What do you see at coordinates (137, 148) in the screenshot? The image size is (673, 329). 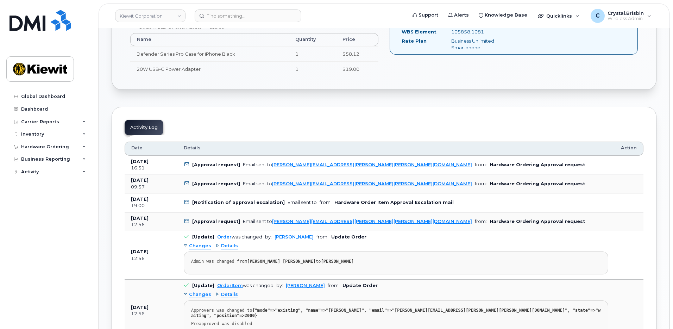 I see `span: Date` at bounding box center [137, 148].